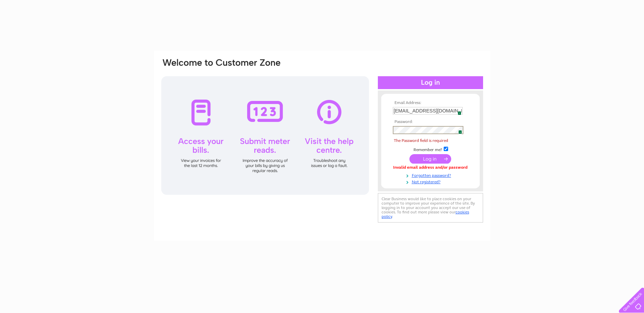  What do you see at coordinates (421, 141) in the screenshot?
I see `span: The Password field is required` at bounding box center [421, 141].